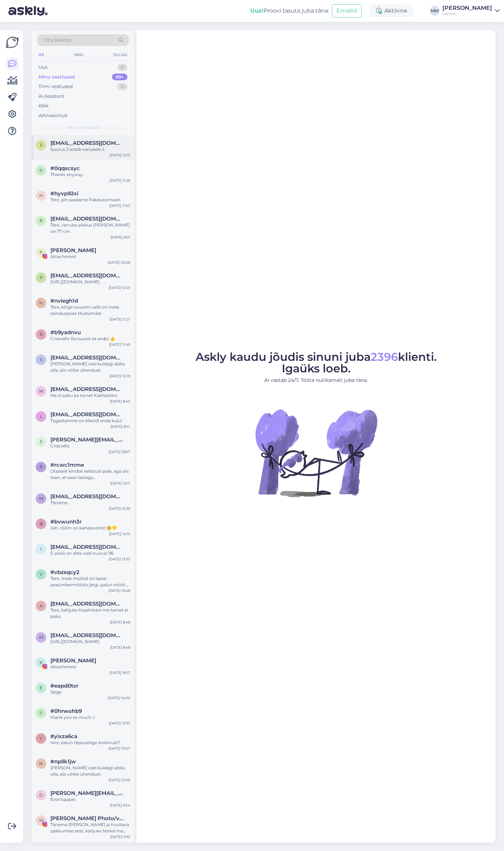 The image size is (504, 851). What do you see at coordinates (41, 738) in the screenshot?
I see `span: y` at bounding box center [41, 738].